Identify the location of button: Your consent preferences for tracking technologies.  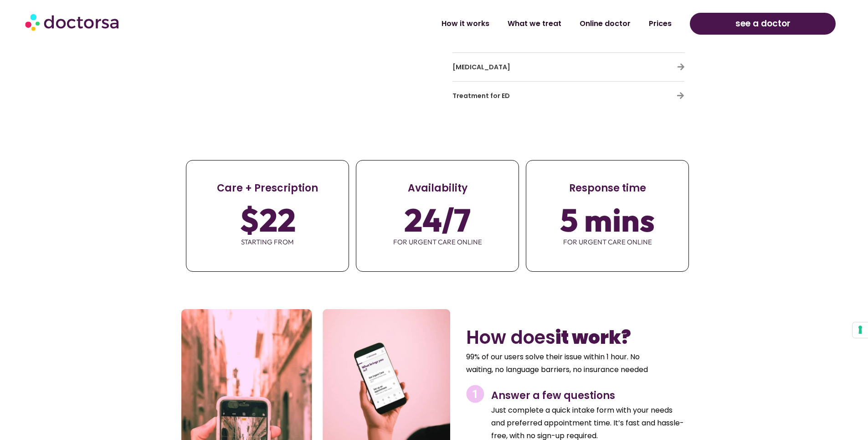
(860, 331).